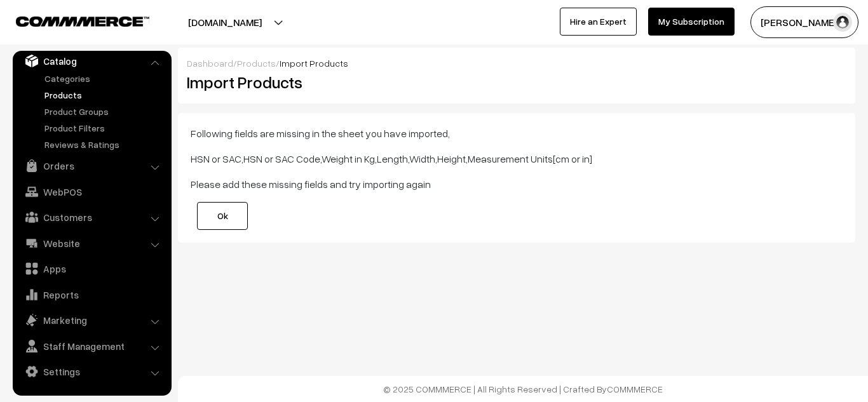 The image size is (868, 402). What do you see at coordinates (92, 371) in the screenshot?
I see `a: Settings` at bounding box center [92, 371].